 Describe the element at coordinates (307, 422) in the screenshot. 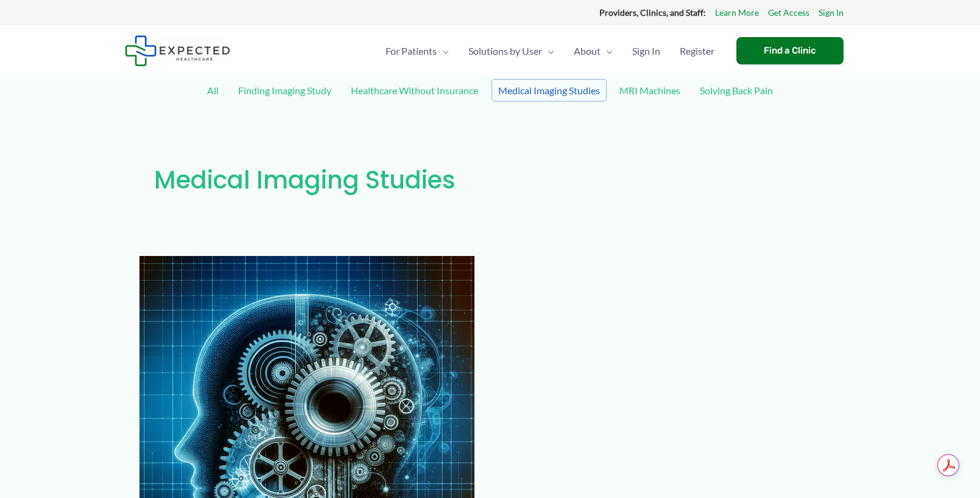

I see `a: Read: Understanding CT Scans: A Comprehensive Guide for Patients` at that location.